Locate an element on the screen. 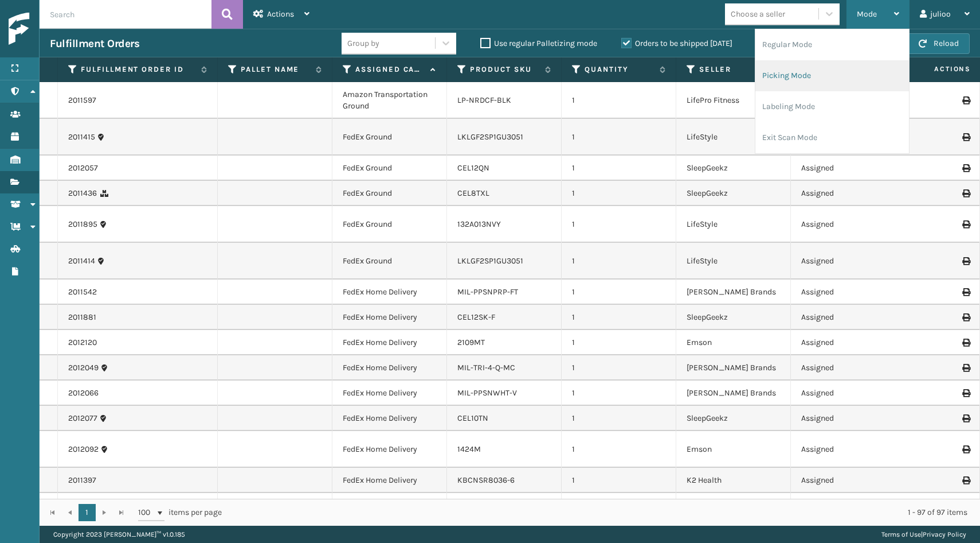  li: Regular Mode is located at coordinates (832, 45).